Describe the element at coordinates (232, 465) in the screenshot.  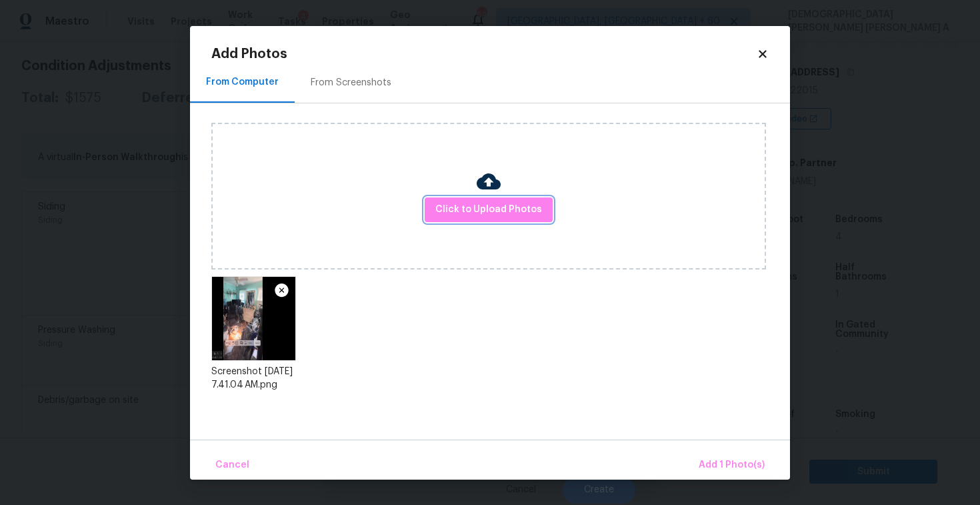
I see `span: Cancel` at that location.